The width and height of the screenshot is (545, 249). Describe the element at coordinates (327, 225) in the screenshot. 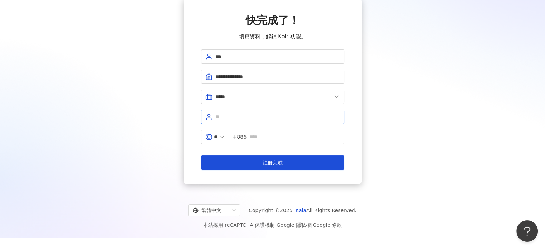

I see `a: Google 條款` at that location.